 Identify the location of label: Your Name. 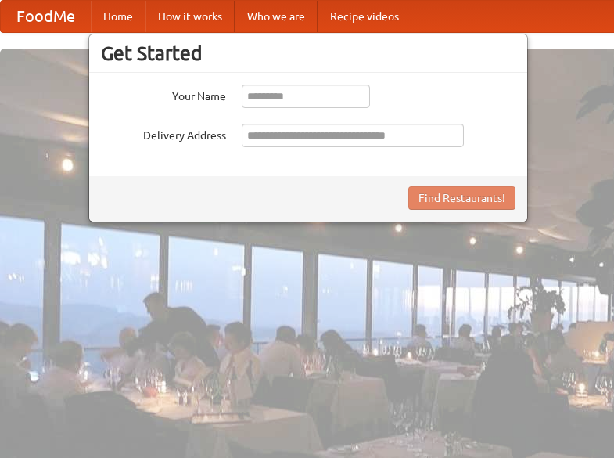
(164, 94).